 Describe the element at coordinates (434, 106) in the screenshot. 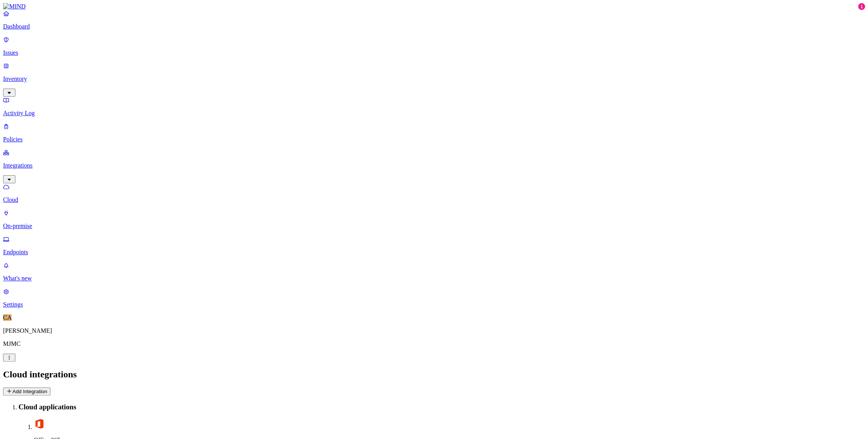

I see `a: Activity Log` at that location.